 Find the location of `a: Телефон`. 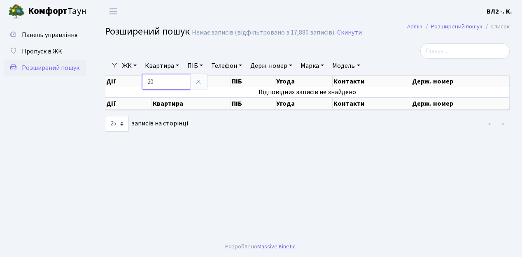

a: Телефон is located at coordinates (226, 66).